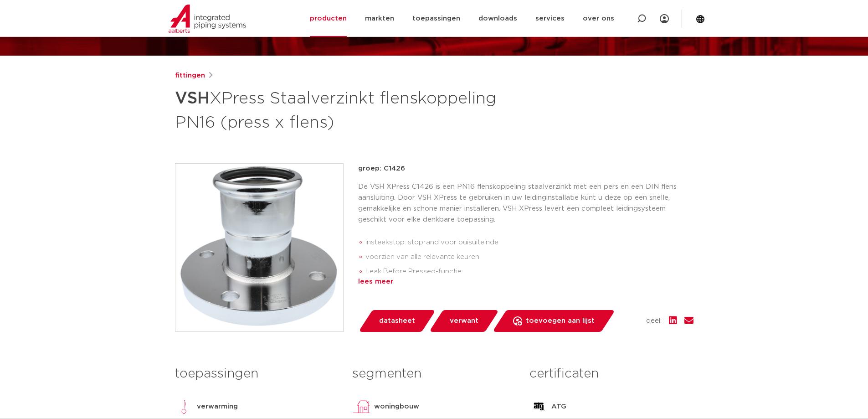 This screenshot has width=868, height=419. Describe the element at coordinates (192, 99) in the screenshot. I see `strong: VSH` at that location.